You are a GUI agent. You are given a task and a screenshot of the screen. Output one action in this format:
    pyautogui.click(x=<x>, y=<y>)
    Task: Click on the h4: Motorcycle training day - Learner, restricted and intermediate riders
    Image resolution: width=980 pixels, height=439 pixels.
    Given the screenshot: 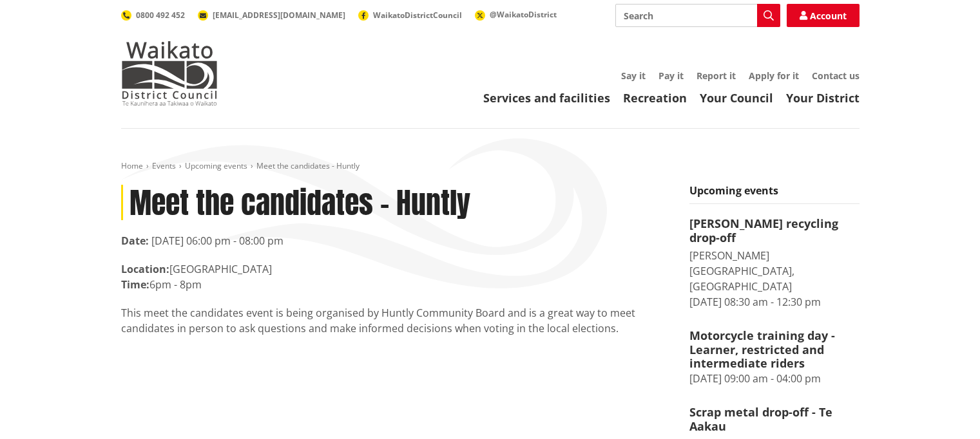 What is the action you would take?
    pyautogui.click(x=774, y=350)
    